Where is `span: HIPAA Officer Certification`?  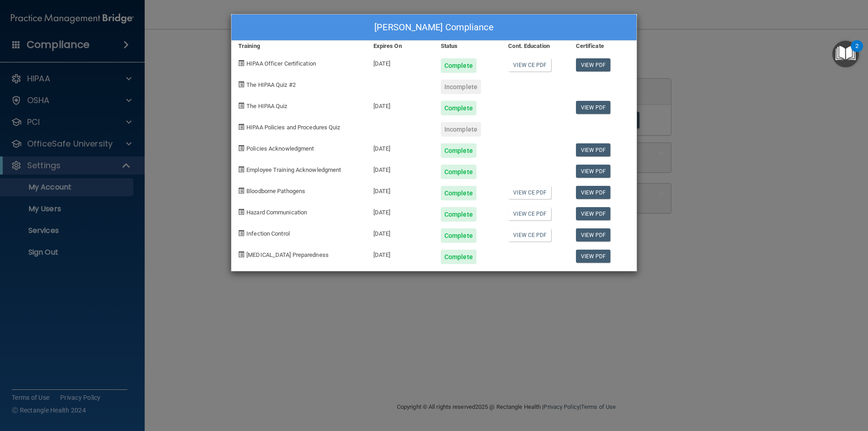 span: HIPAA Officer Certification is located at coordinates (281, 63).